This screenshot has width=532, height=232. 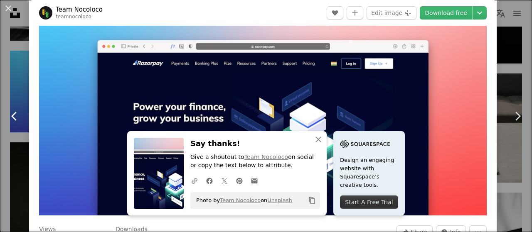 I want to click on button: Edit image, so click(x=391, y=13).